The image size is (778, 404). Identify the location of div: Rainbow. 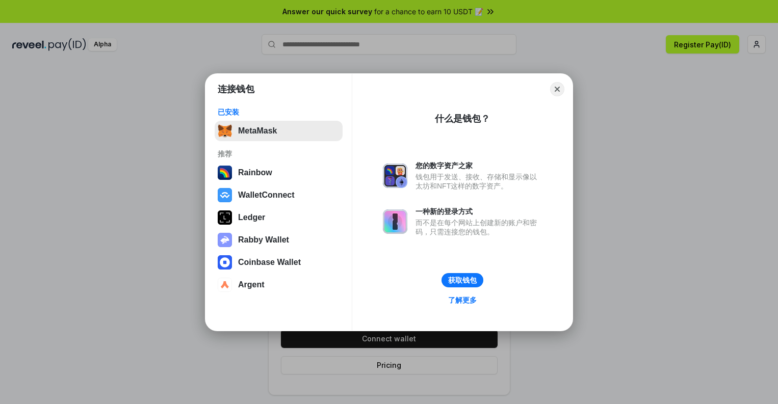
(255, 173).